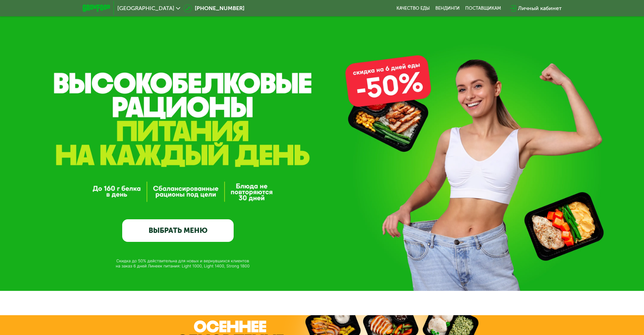  Describe the element at coordinates (178, 231) in the screenshot. I see `a: ВЫБРАТЬ МЕНЮ` at that location.